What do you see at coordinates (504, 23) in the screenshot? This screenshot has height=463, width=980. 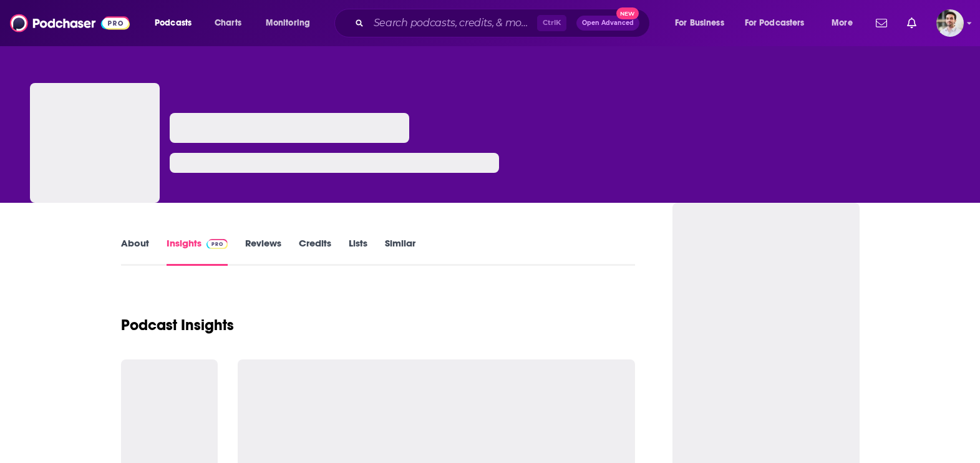 I see `div: Search podcasts, credits, & more...` at bounding box center [504, 23].